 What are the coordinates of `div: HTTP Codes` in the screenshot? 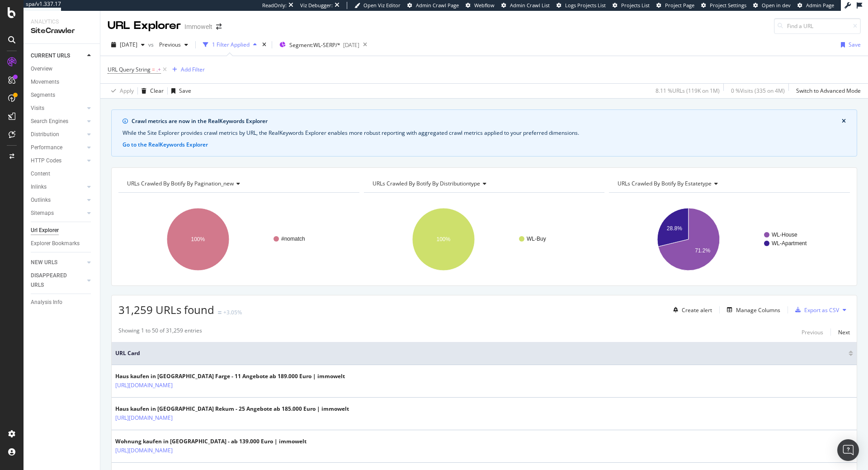 It's located at (46, 160).